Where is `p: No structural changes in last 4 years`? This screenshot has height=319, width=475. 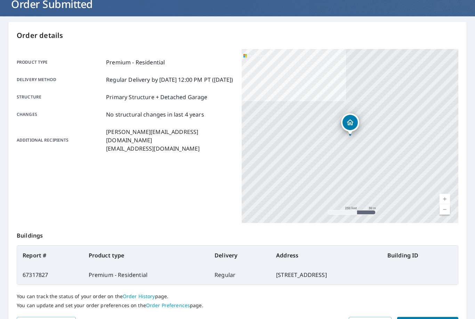 p: No structural changes in last 4 years is located at coordinates (155, 114).